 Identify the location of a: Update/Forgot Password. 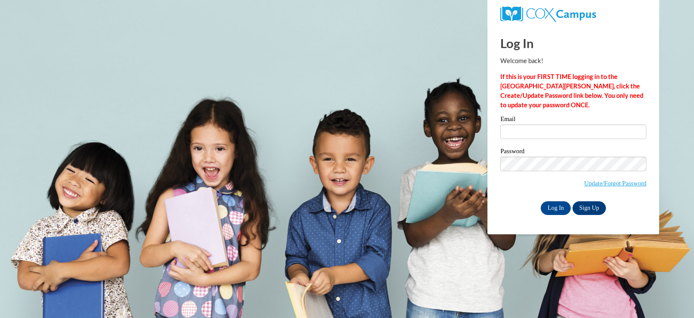
(615, 183).